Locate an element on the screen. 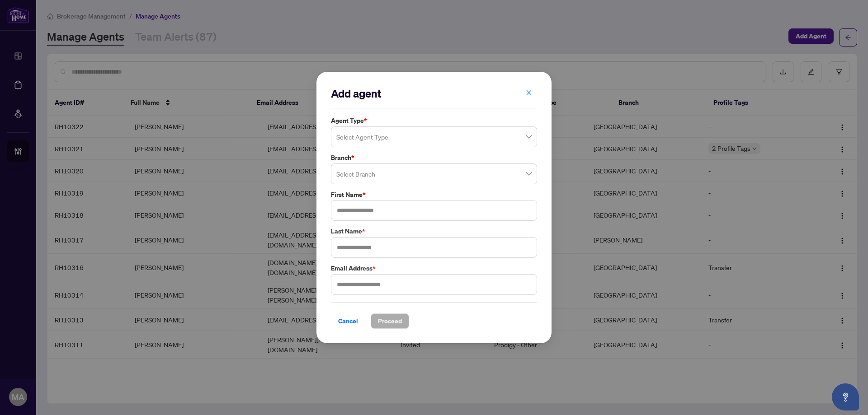 The width and height of the screenshot is (868, 415). label: Last Name is located at coordinates (434, 232).